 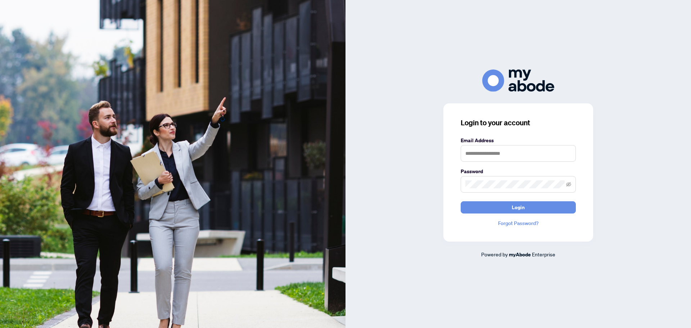 What do you see at coordinates (494, 254) in the screenshot?
I see `span: Powered by` at bounding box center [494, 254].